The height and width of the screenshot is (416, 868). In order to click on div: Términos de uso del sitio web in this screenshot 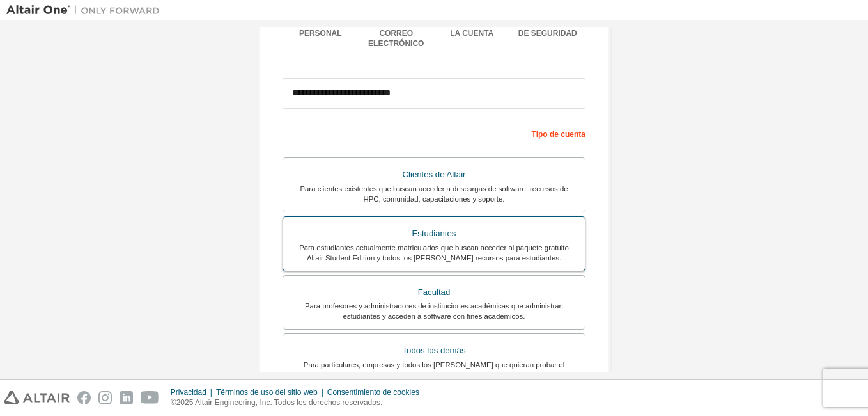, I will do `click(272, 392)`.